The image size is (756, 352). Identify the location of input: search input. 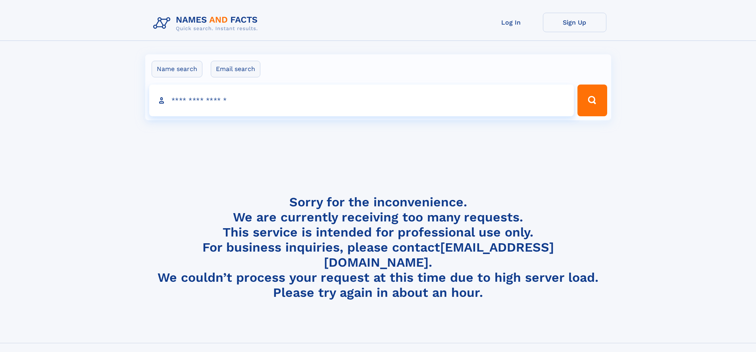
(362, 100).